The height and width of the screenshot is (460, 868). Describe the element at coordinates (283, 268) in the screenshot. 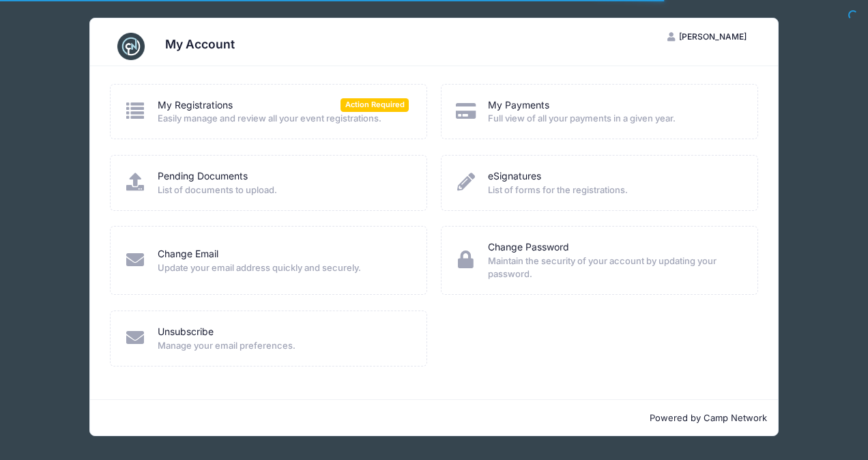

I see `span: Update your email address quickly and securely.` at that location.